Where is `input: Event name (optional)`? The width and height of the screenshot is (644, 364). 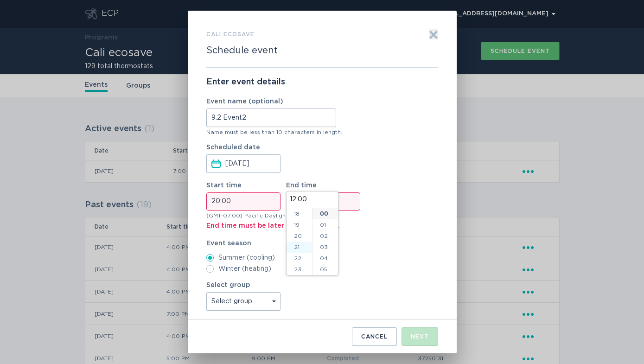 input: Event name (optional) is located at coordinates (271, 118).